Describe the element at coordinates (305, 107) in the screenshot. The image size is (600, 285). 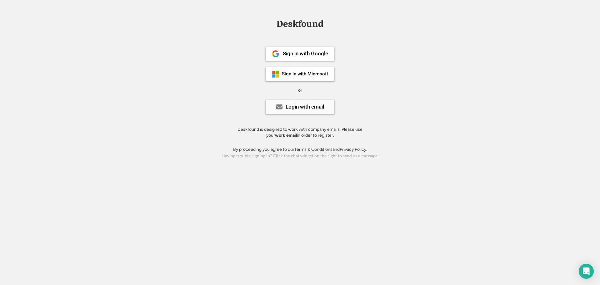
I see `div: Login with email` at that location.